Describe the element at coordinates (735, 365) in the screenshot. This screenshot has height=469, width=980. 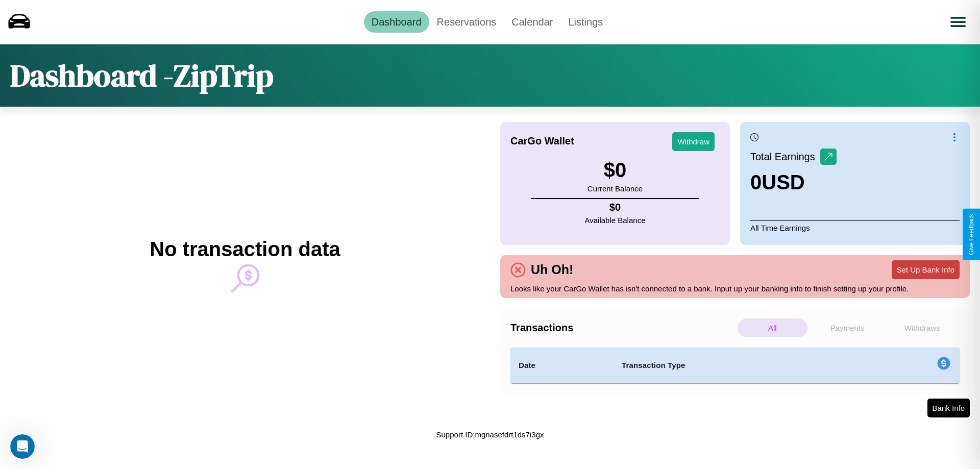
I see `table: simple table` at that location.